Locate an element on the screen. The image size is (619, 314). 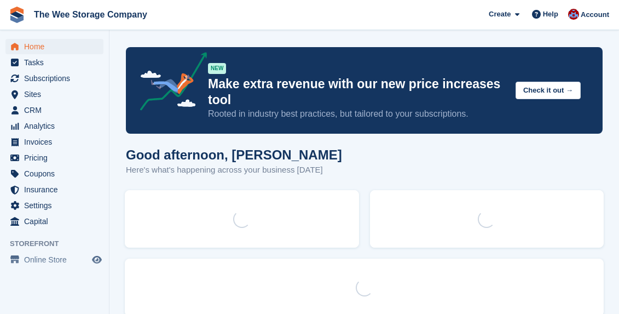
p: Make extra revenue with our new price increases tool is located at coordinates (358, 92).